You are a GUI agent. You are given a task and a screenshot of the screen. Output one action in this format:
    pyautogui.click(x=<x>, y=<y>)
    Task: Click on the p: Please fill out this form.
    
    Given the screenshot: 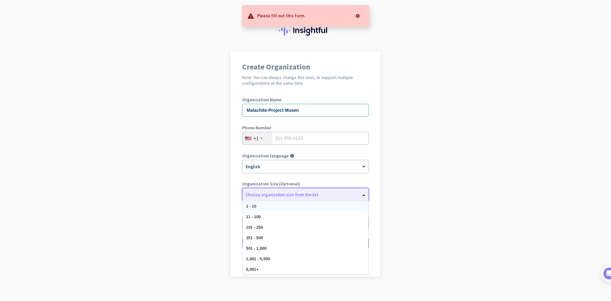 What is the action you would take?
    pyautogui.click(x=282, y=15)
    